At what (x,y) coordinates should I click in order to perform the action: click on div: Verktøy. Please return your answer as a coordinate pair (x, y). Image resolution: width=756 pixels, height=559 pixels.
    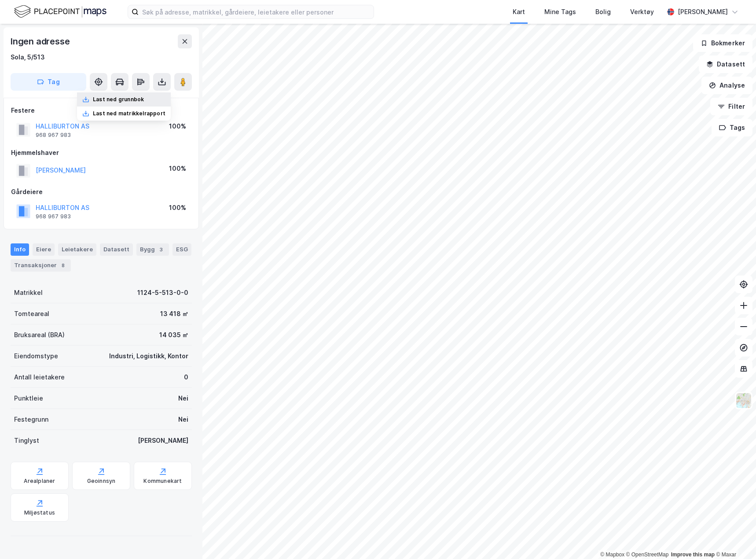
    Looking at the image, I should click on (642, 12).